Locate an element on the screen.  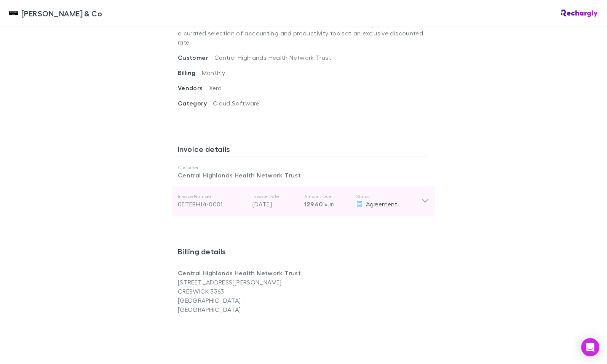
span: AUD is located at coordinates (329, 204).